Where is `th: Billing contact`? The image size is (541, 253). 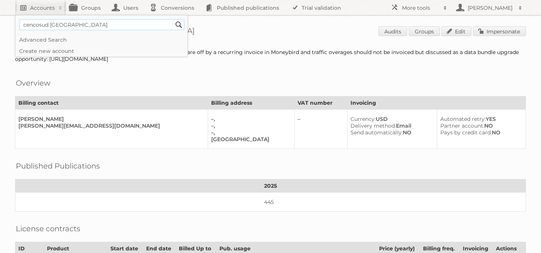 th: Billing contact is located at coordinates (112, 103).